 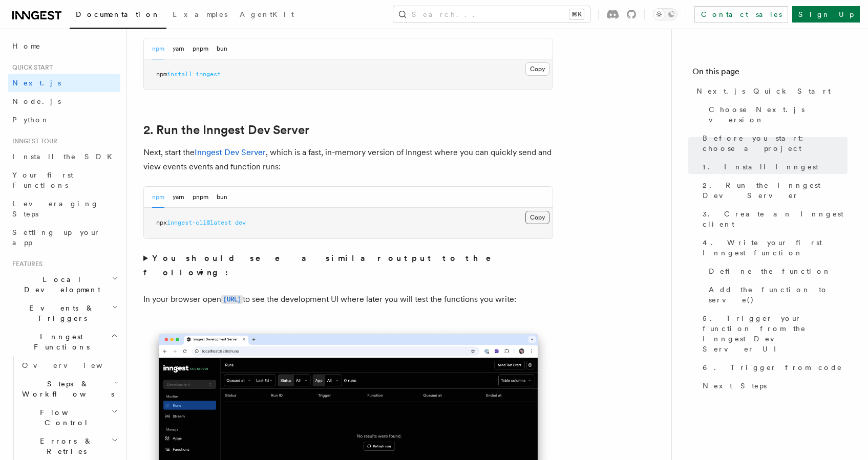 What do you see at coordinates (64, 446) in the screenshot?
I see `span: Errors & Retries` at bounding box center [64, 446].